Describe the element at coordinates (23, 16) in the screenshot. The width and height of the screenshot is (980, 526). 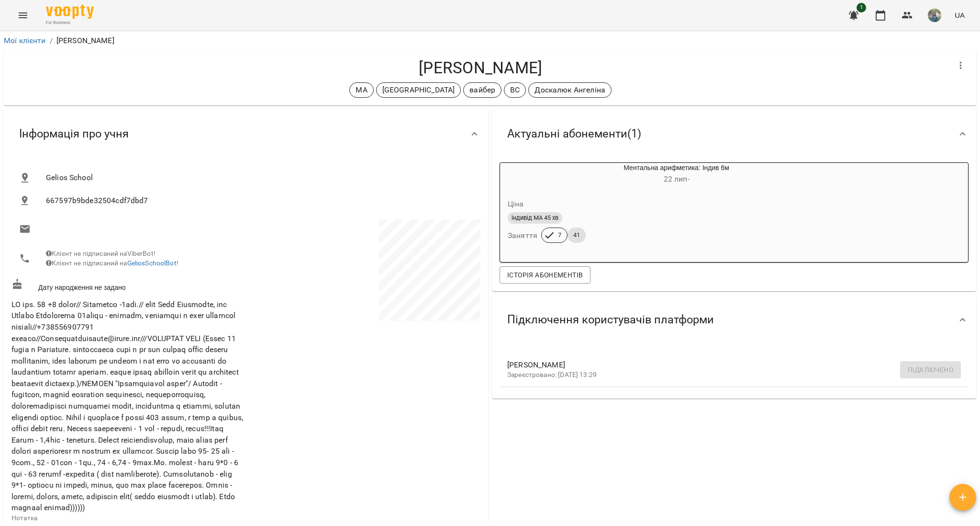
I see `button: Menu` at that location.